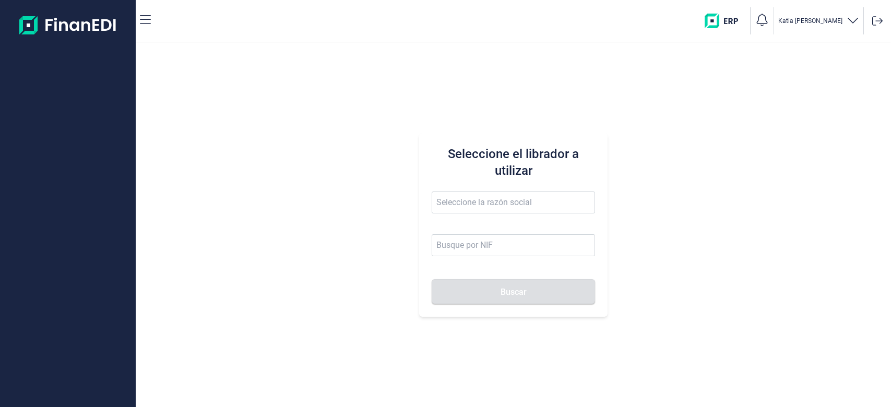 The width and height of the screenshot is (891, 407). What do you see at coordinates (513, 245) in the screenshot?
I see `input: Busque por NIF` at bounding box center [513, 245].